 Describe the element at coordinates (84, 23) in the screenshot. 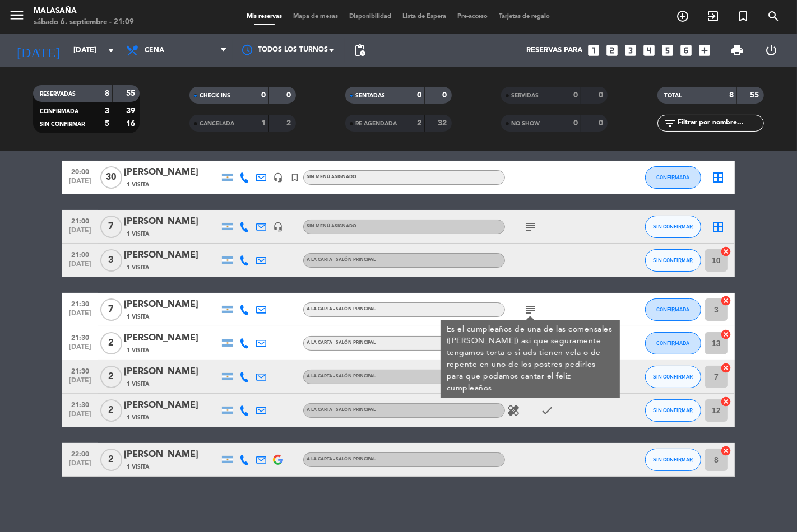

I see `div: sábado 6. septiembre - 21:09` at that location.